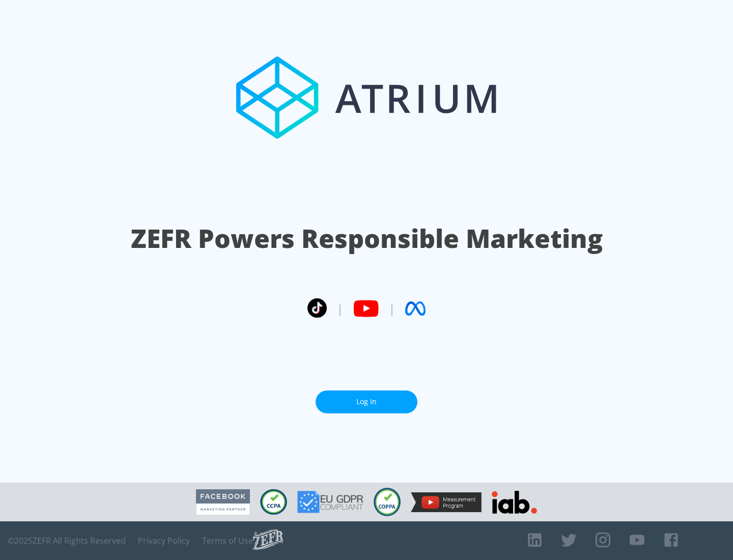  Describe the element at coordinates (223, 501) in the screenshot. I see `img: Facebook Marketing Partner` at that location.